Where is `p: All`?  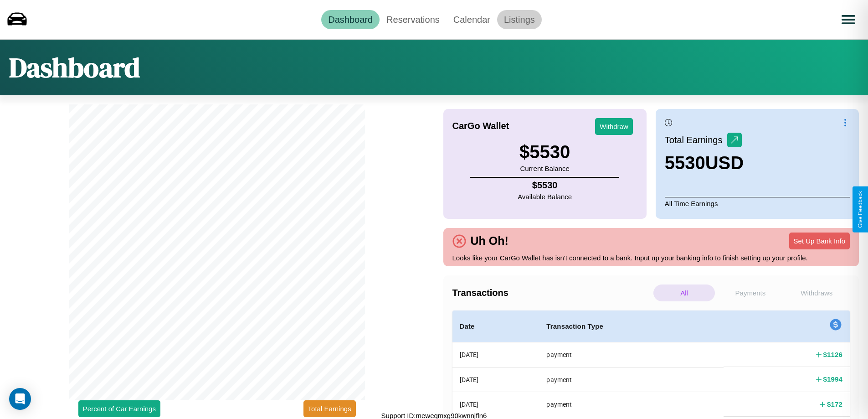
p: All is located at coordinates (684, 293).